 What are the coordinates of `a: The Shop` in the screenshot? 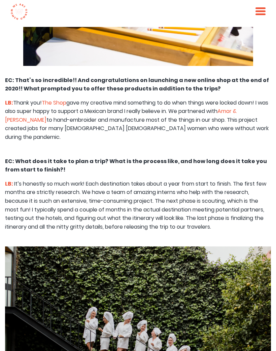 It's located at (54, 103).